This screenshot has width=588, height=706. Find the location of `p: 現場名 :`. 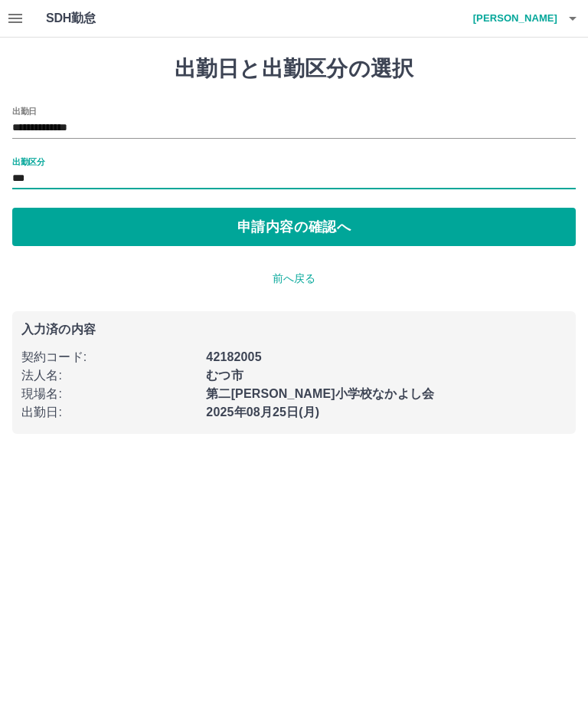

p: 現場名 : is located at coordinates (109, 394).